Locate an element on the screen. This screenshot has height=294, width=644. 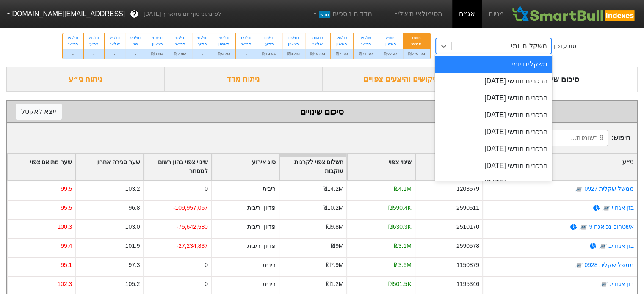
div: 21/09 is located at coordinates (391, 38).